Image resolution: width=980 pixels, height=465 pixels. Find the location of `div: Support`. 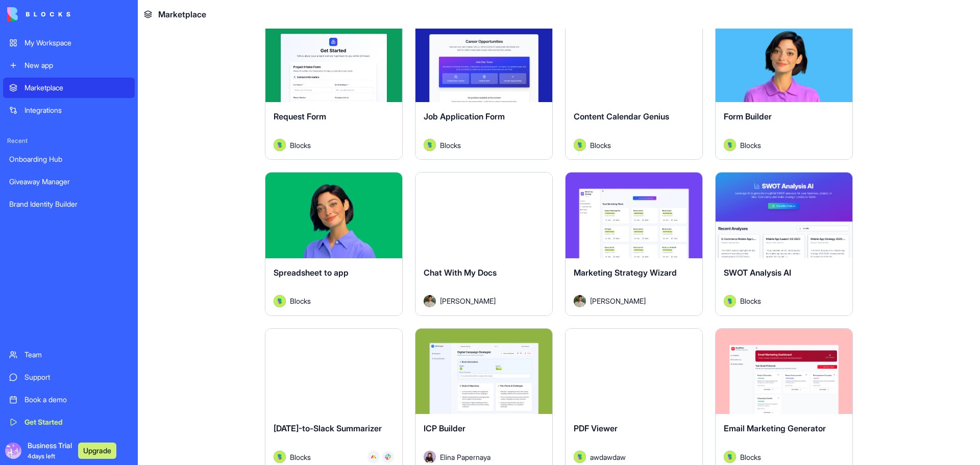

div: Support is located at coordinates (77, 377).